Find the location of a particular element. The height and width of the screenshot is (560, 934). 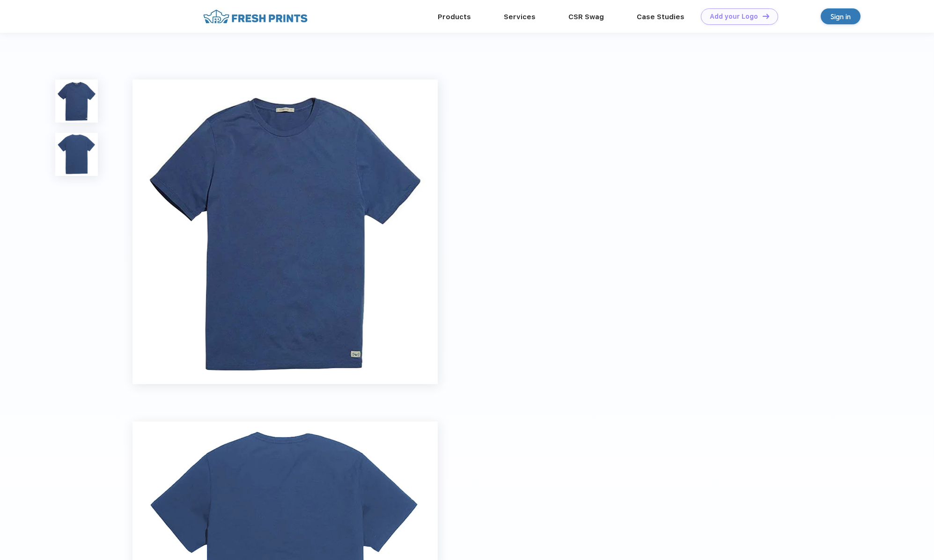

div: Sign in is located at coordinates (841, 17).